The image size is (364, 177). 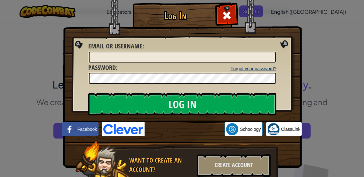 I want to click on h1: Log In, so click(x=175, y=15).